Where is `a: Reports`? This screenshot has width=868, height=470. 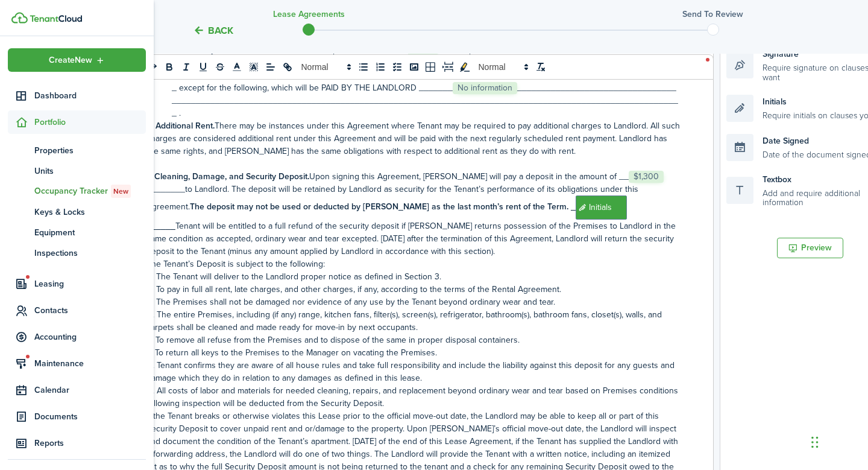 a: Reports is located at coordinates (76, 443).